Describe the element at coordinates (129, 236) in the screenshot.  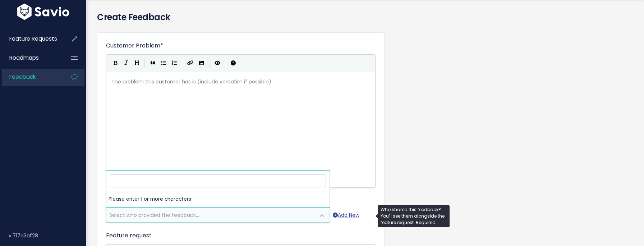
I see `label: Feature request` at that location.